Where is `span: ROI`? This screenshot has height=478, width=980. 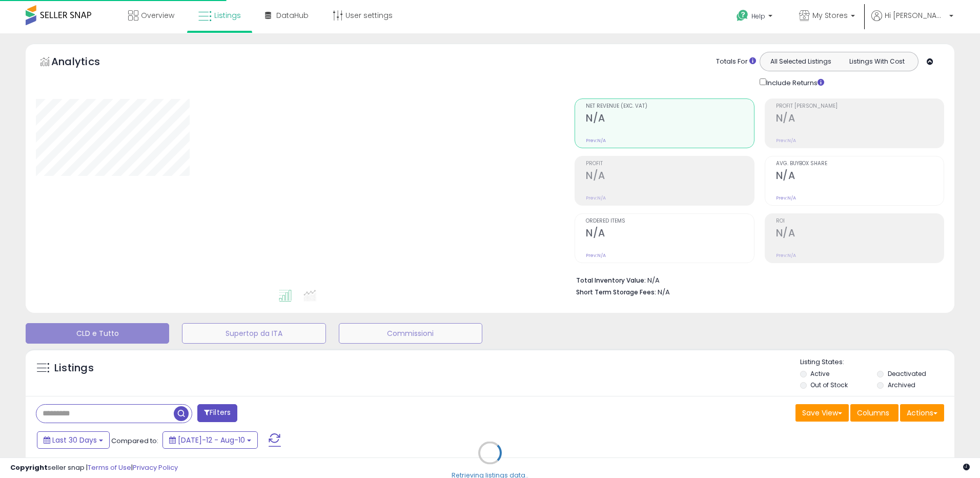 span: ROI is located at coordinates (860, 221).